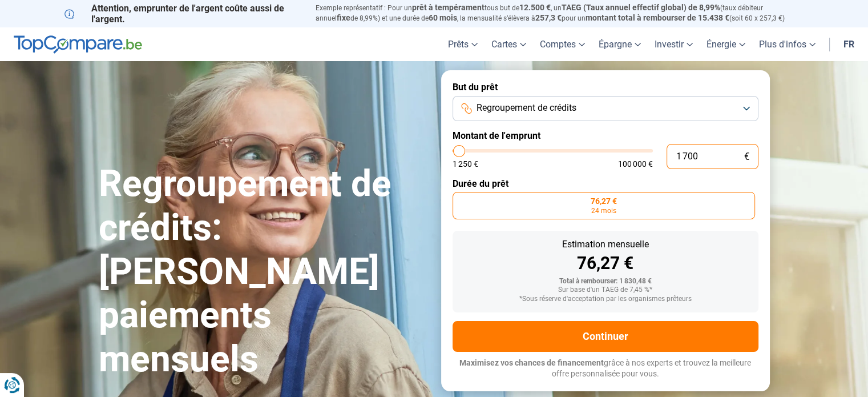 The width and height of the screenshot is (868, 397). What do you see at coordinates (448, 8) in the screenshot?
I see `span: prêt à tempérament` at bounding box center [448, 8].